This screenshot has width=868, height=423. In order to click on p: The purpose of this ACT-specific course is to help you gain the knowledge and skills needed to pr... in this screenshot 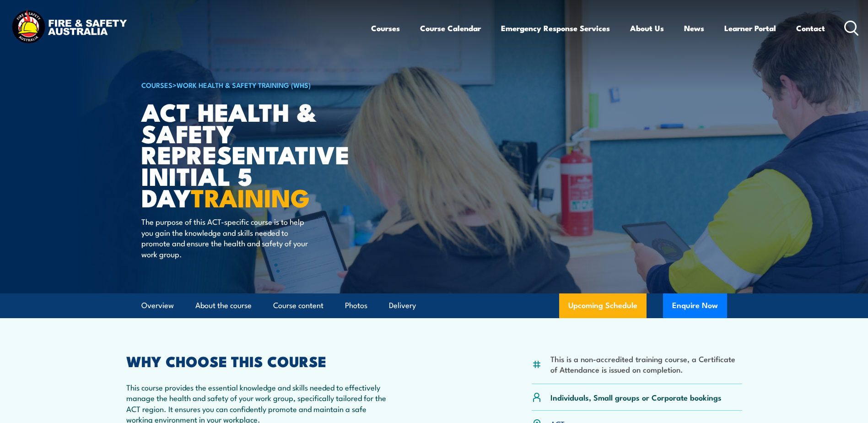, I will do `click(225, 238)`.